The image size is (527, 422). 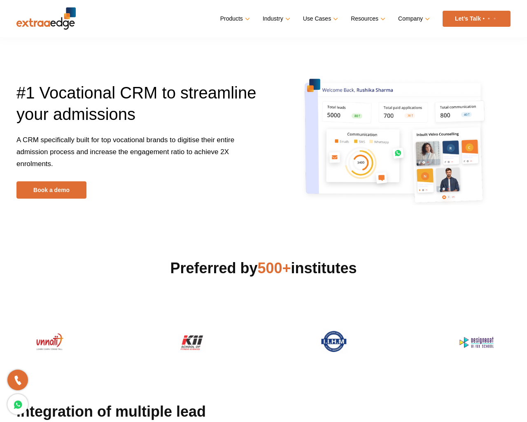 I want to click on span: 500+, so click(x=274, y=268).